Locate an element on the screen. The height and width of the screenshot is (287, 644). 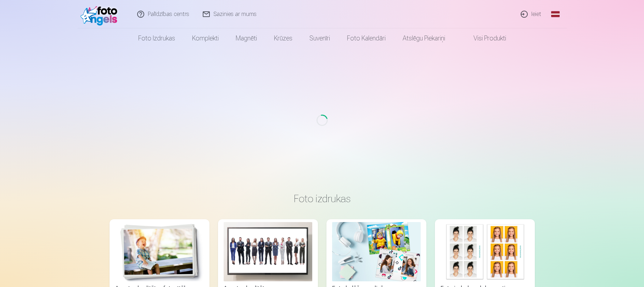
img: Augstas kvalitātes fotoattēlu izdrukas is located at coordinates (160, 252).